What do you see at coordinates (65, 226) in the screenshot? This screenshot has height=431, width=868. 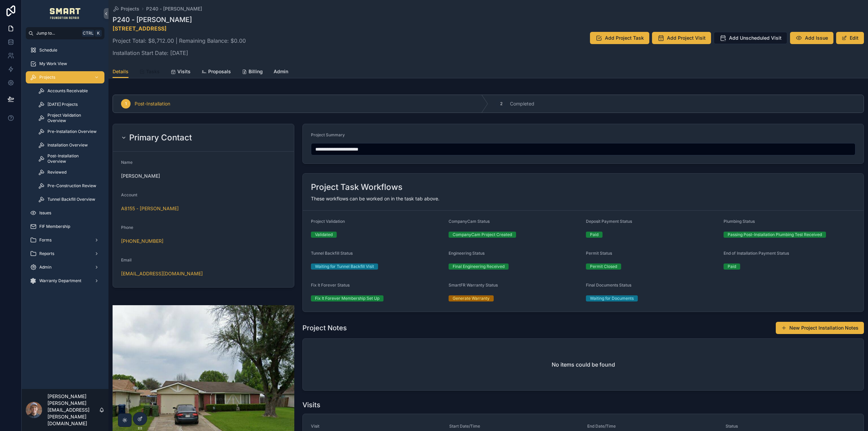 I see `a: FIF Membership` at bounding box center [65, 226].